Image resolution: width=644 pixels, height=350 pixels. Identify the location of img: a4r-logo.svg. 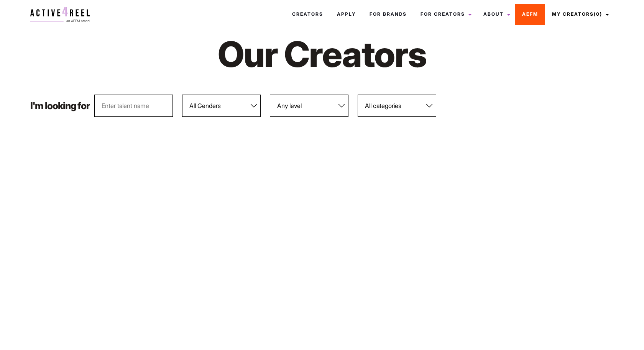
(60, 14).